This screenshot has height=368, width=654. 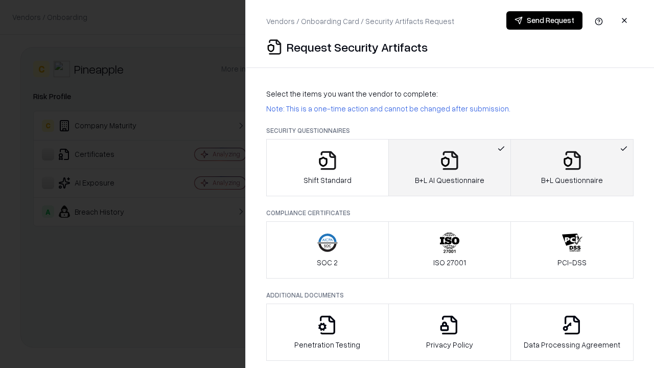 I want to click on button: B+L AI Questionnaire, so click(x=450, y=168).